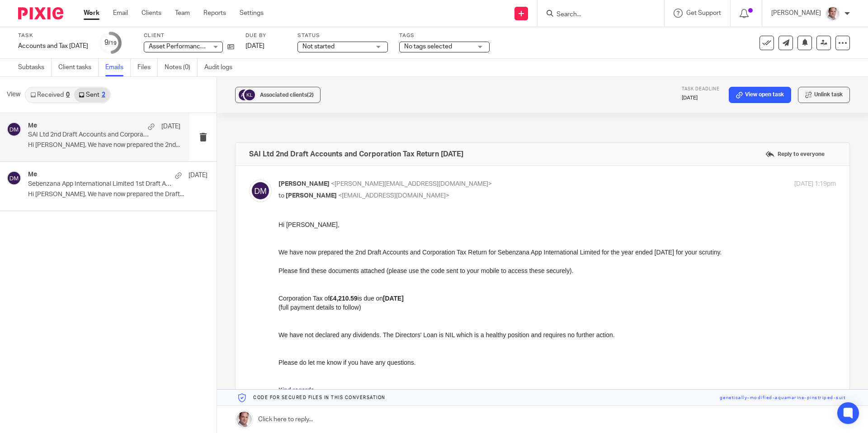 The image size is (868, 433). What do you see at coordinates (50, 95) in the screenshot?
I see `a: Received0` at bounding box center [50, 95].